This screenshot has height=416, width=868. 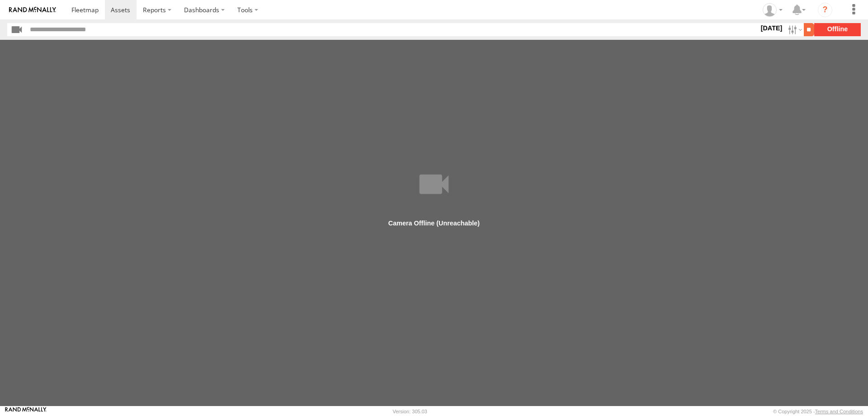 I want to click on a: Terms and Conditions, so click(x=839, y=411).